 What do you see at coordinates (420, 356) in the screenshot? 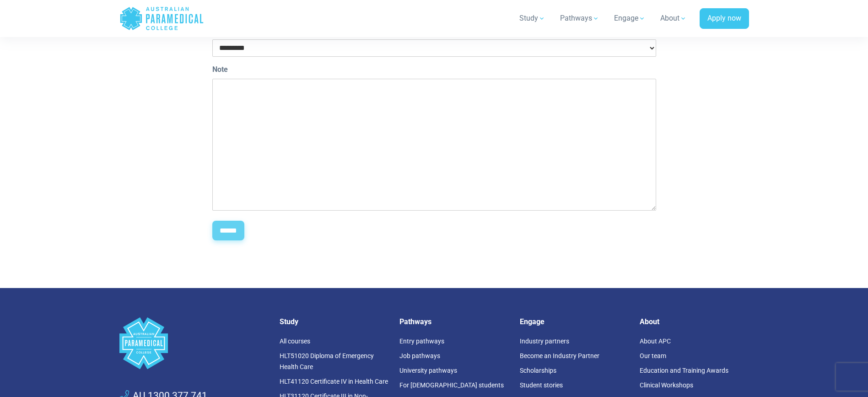
I see `a: Job pathways` at bounding box center [420, 356].